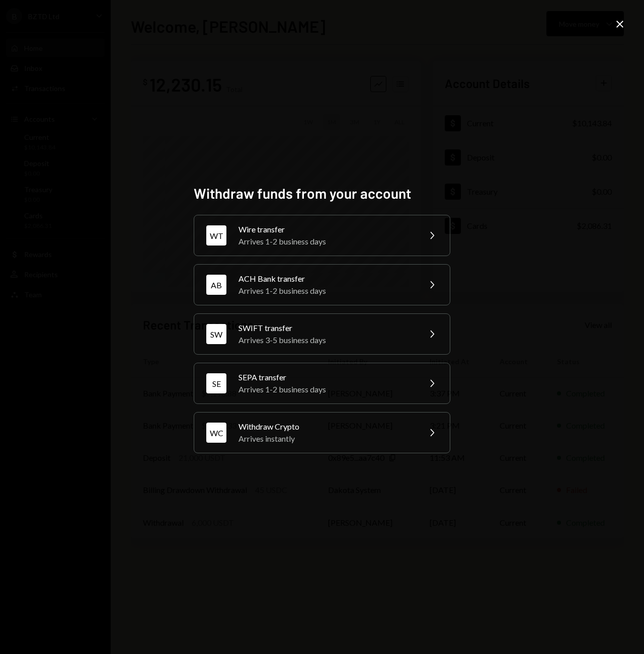 The image size is (644, 654). What do you see at coordinates (217, 285) in the screenshot?
I see `div: AB` at bounding box center [217, 285].